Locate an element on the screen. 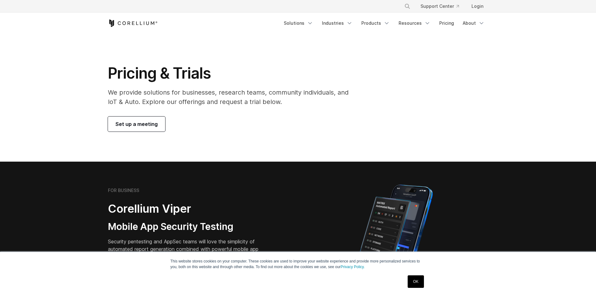 Image resolution: width=596 pixels, height=296 pixels. p: This website stores cookies on your computer. These cookies are used to improve your website expe... is located at coordinates (298, 264).